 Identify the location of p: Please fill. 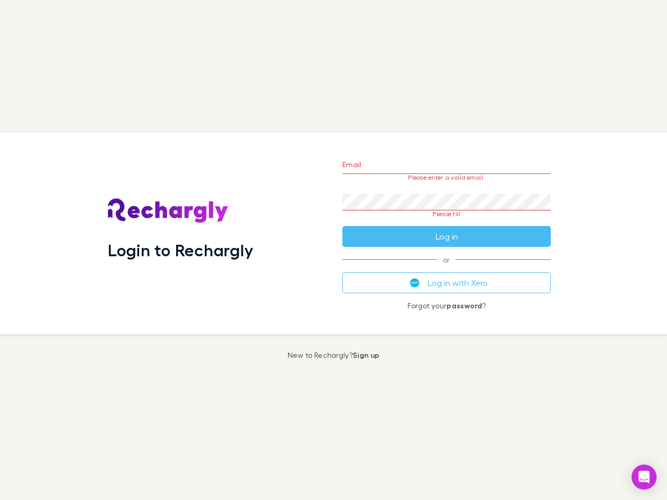
(446, 214).